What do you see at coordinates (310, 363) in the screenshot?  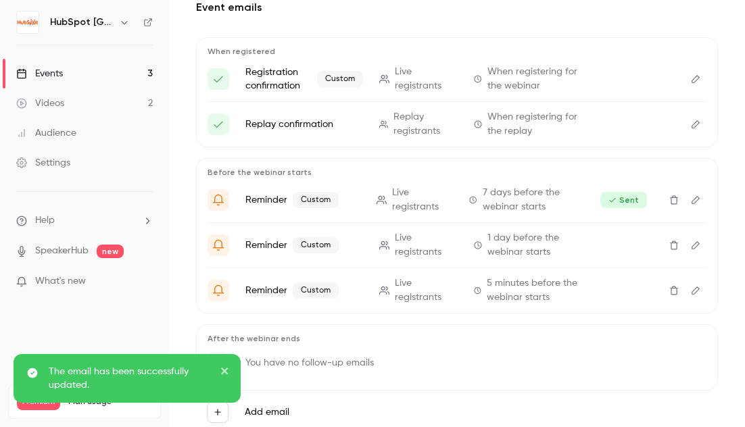 I see `p: You have no follow-up emails` at bounding box center [310, 363].